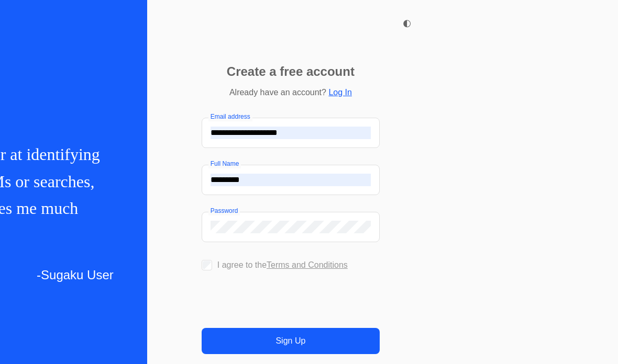 The width and height of the screenshot is (618, 364). I want to click on a: Terms and Conditions, so click(307, 265).